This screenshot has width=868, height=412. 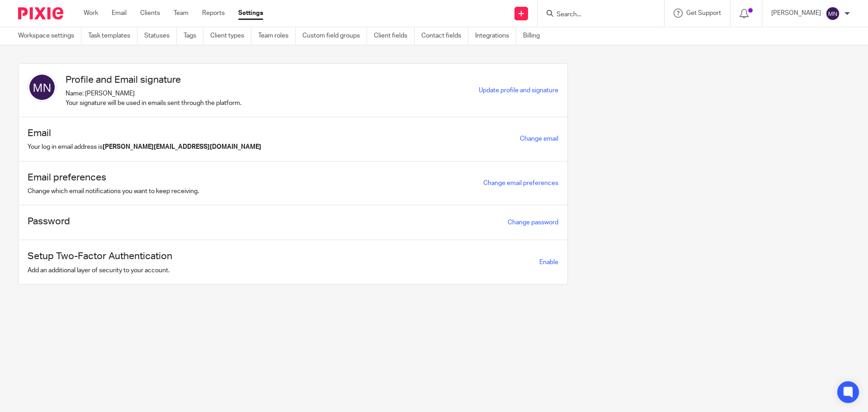 What do you see at coordinates (113, 191) in the screenshot?
I see `p: Change which email notifications you want to keep receiving.` at bounding box center [113, 191].